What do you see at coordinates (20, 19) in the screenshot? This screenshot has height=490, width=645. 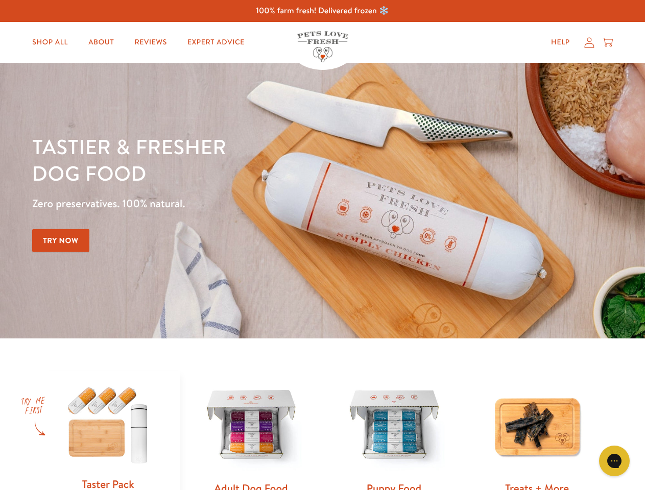 I see `button: Gorgias live chat` at bounding box center [20, 19].